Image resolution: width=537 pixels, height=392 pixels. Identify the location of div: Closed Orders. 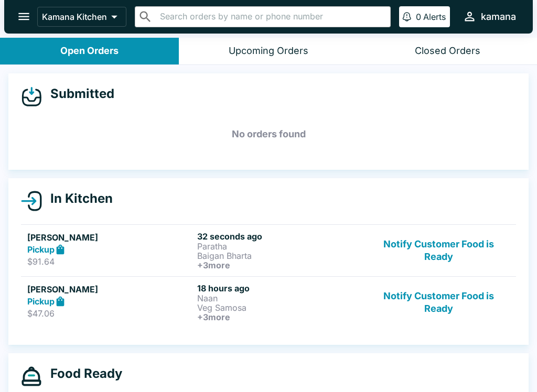
(447, 51).